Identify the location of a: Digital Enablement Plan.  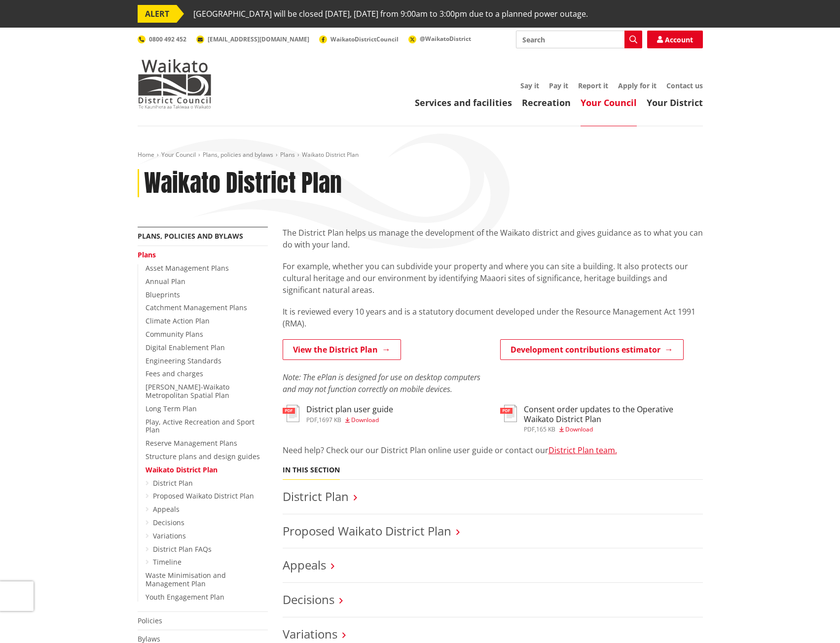
(185, 348).